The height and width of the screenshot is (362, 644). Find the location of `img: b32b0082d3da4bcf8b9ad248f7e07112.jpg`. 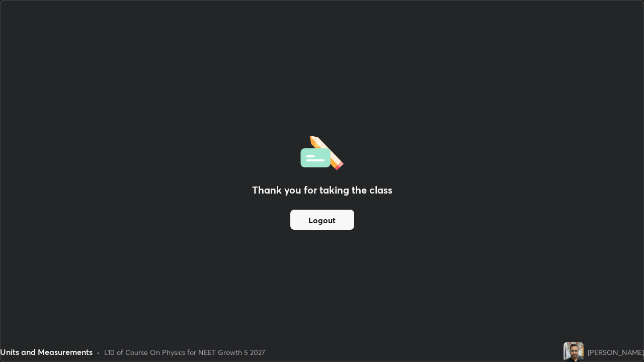

img: b32b0082d3da4bcf8b9ad248f7e07112.jpg is located at coordinates (574, 352).